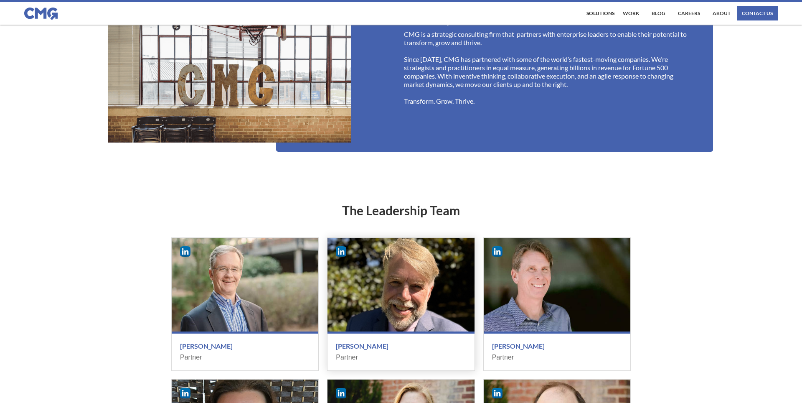  I want to click on a: Careers, so click(689, 13).